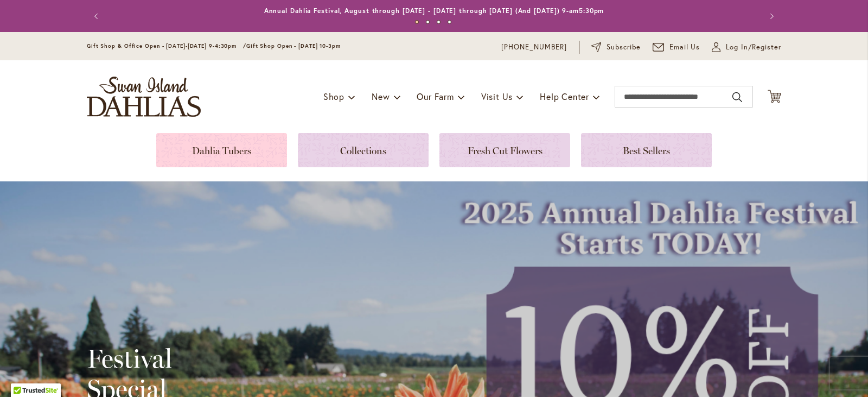 This screenshot has height=397, width=868. I want to click on span: Our Farm, so click(435, 96).